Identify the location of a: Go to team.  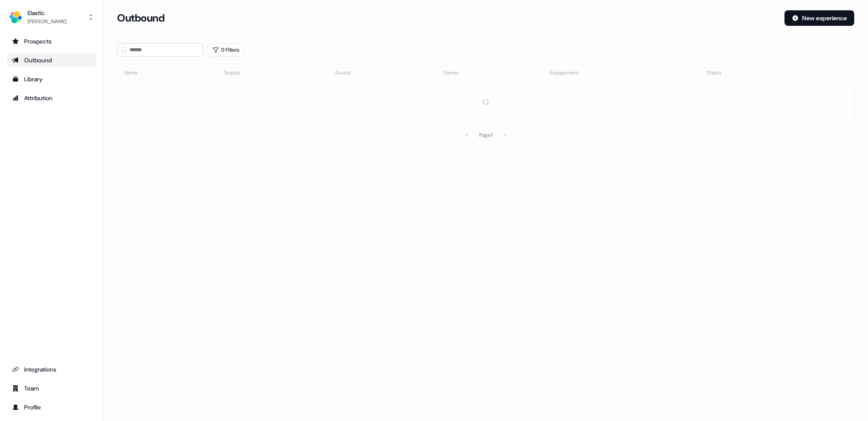
(51, 388).